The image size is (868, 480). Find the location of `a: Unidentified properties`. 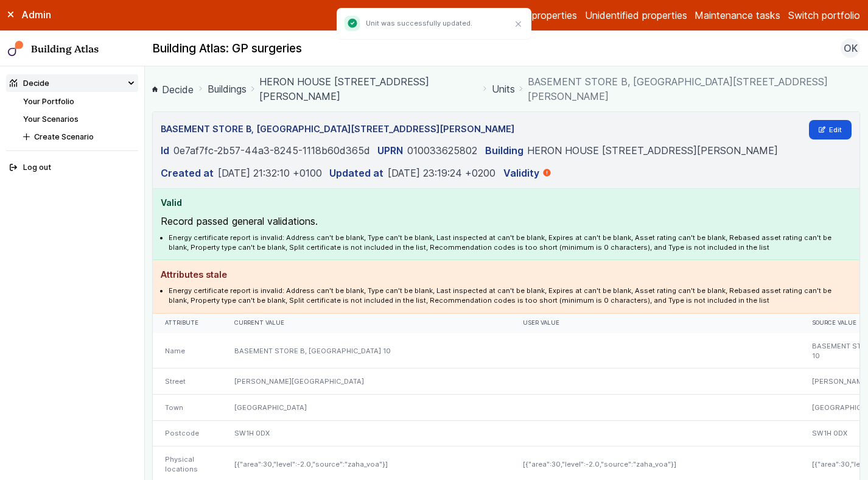

a: Unidentified properties is located at coordinates (636, 15).